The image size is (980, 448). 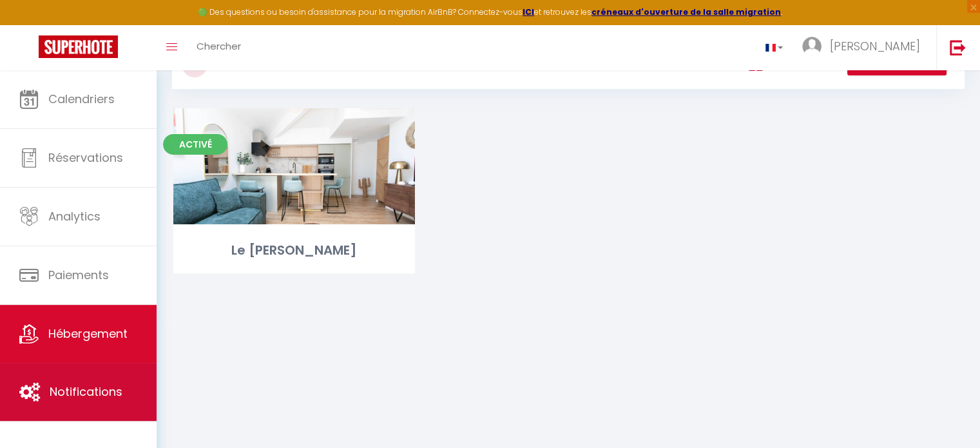 I want to click on img: logout, so click(x=958, y=47).